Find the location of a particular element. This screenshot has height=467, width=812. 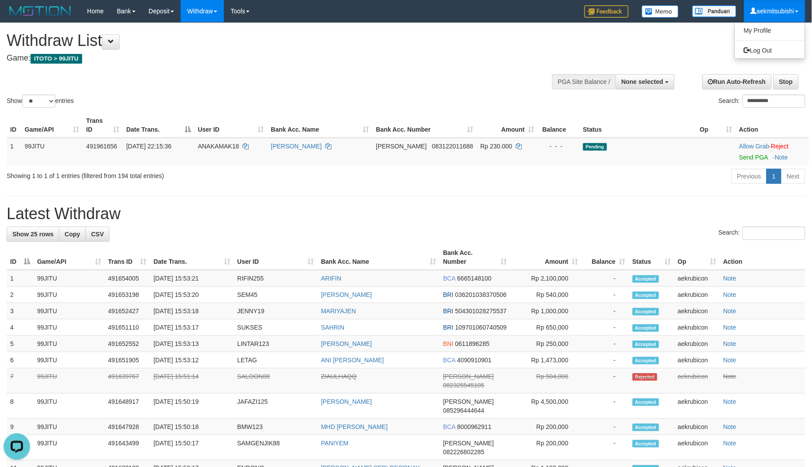

td: 2 is located at coordinates (20, 295).